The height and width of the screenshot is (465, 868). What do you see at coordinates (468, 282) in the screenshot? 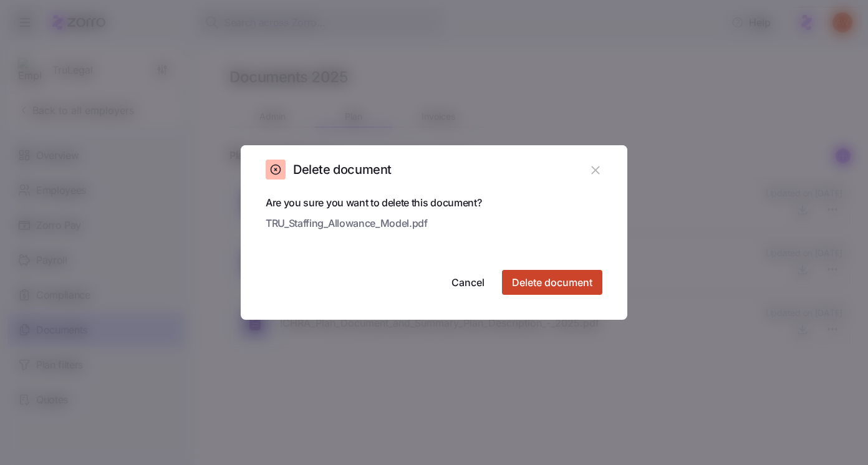
I see `span: Cancel` at bounding box center [468, 282].